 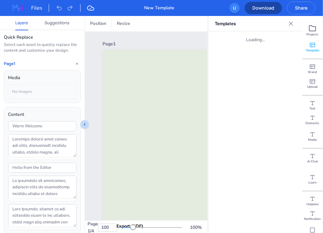 What do you see at coordinates (196, 227) in the screenshot?
I see `div: 100 %` at bounding box center [196, 227].